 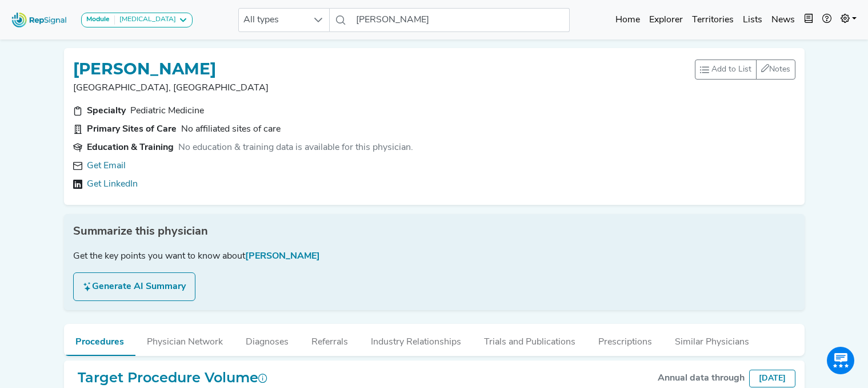 What do you see at coordinates (98, 20) in the screenshot?
I see `strong: Module` at bounding box center [98, 20].